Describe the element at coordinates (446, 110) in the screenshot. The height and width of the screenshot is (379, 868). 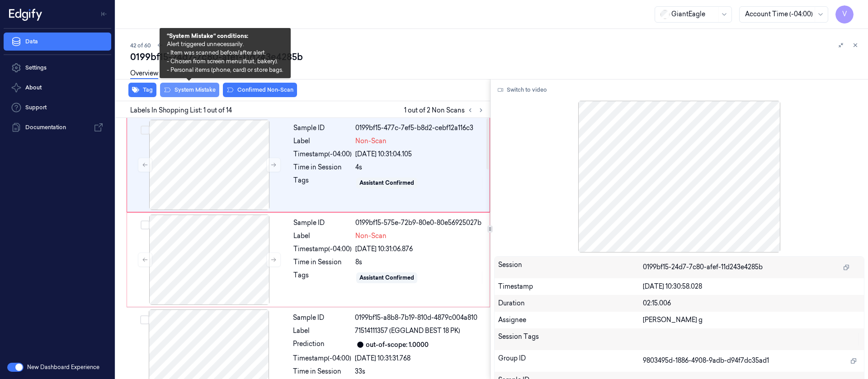
I see `span: 1 out of 2 Non Scans` at that location.